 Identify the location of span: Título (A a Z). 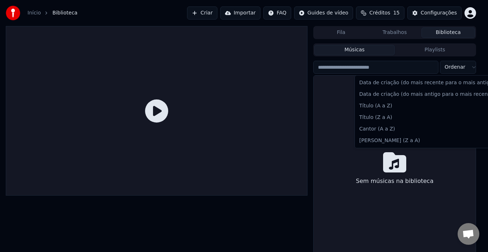
(376, 106).